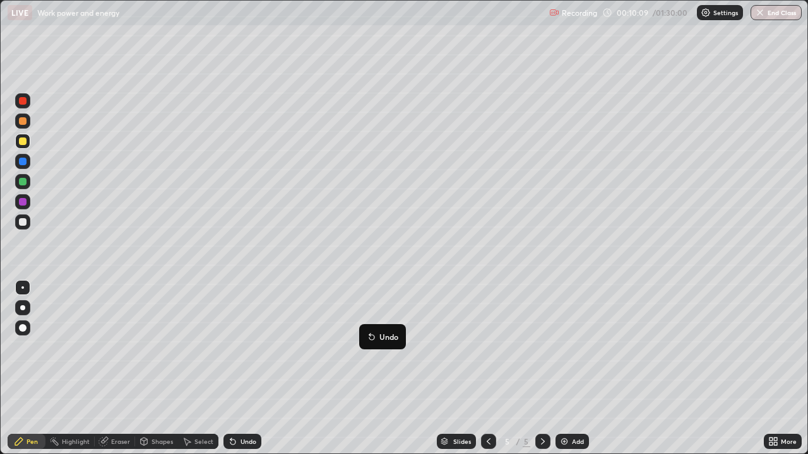 Image resolution: width=808 pixels, height=454 pixels. Describe the element at coordinates (462, 442) in the screenshot. I see `div: Slides` at that location.